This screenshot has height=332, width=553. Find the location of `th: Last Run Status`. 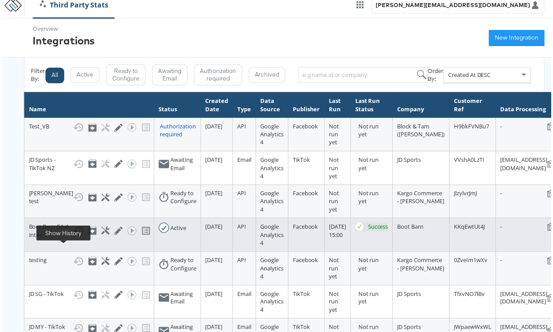

th: Last Run Status is located at coordinates (372, 106).